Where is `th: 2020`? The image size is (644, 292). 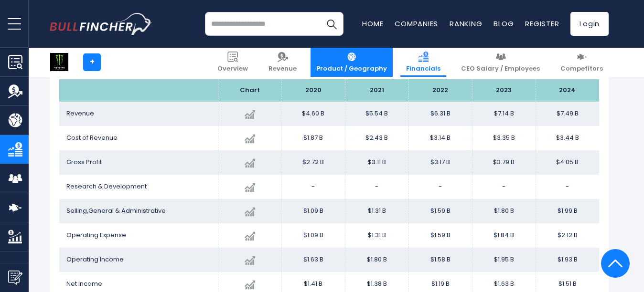 th: 2020 is located at coordinates (313, 90).